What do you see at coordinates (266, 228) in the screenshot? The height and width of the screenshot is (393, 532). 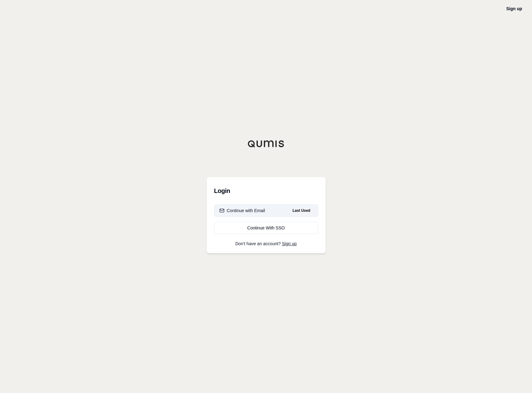 I see `a: Continue With SSO` at bounding box center [266, 228].